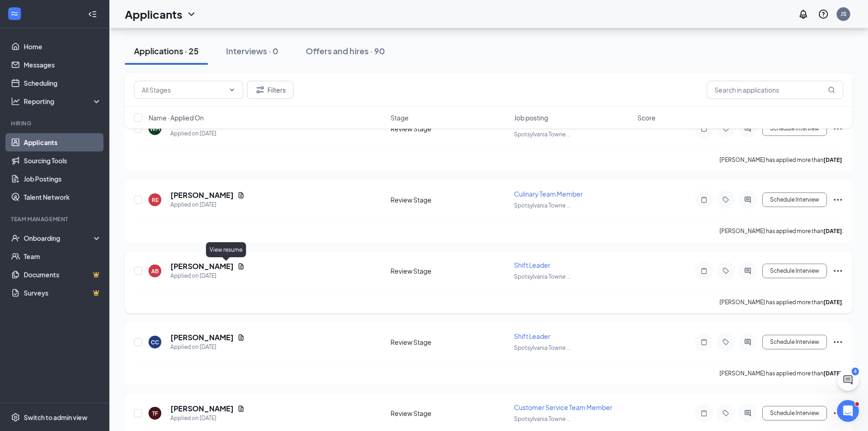  I want to click on a: Job Postings, so click(62, 179).